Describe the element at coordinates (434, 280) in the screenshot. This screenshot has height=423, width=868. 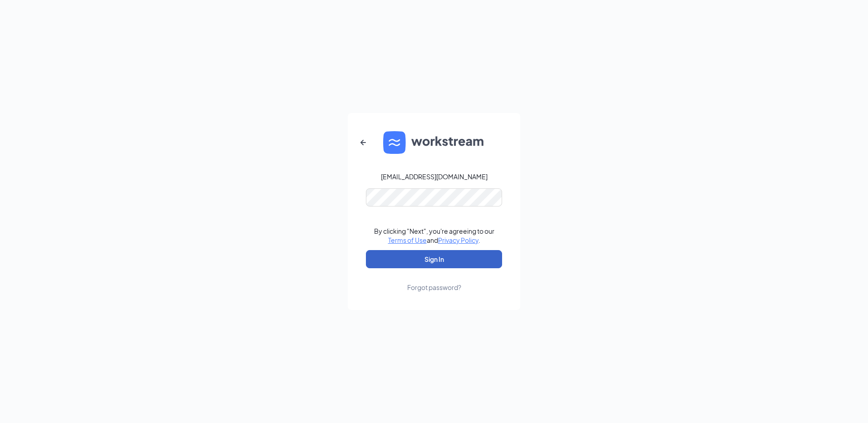
I see `a: Forgot password?` at that location.